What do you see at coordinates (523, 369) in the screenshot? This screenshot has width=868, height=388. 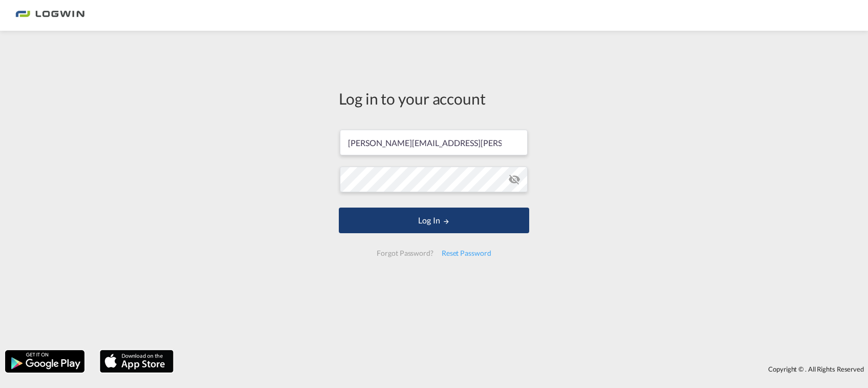 I see `div: Copyright © . All Rights Reserved` at bounding box center [523, 369].